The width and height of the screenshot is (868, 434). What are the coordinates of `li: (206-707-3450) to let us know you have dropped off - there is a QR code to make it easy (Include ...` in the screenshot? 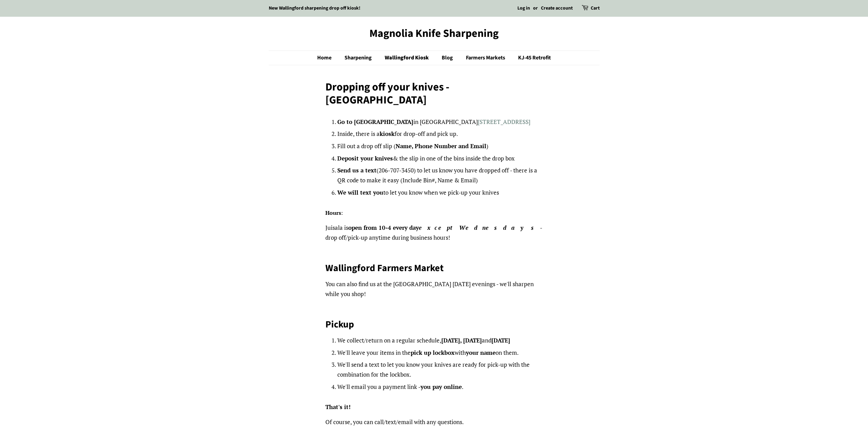 It's located at (440, 176).